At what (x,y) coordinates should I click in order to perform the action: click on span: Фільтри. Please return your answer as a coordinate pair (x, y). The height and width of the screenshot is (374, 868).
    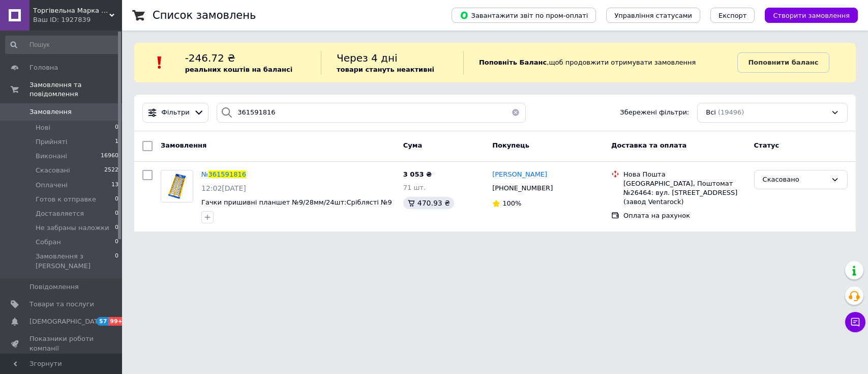
    Looking at the image, I should click on (175, 112).